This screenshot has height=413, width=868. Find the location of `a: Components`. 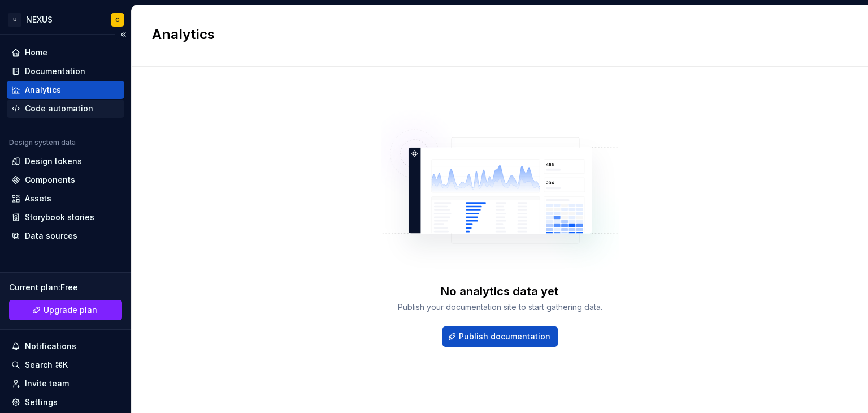

a: Components is located at coordinates (65, 180).